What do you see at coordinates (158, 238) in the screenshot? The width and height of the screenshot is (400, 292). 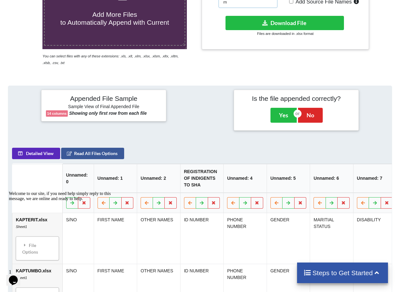 I see `td: OTHER NAMES` at bounding box center [158, 238].